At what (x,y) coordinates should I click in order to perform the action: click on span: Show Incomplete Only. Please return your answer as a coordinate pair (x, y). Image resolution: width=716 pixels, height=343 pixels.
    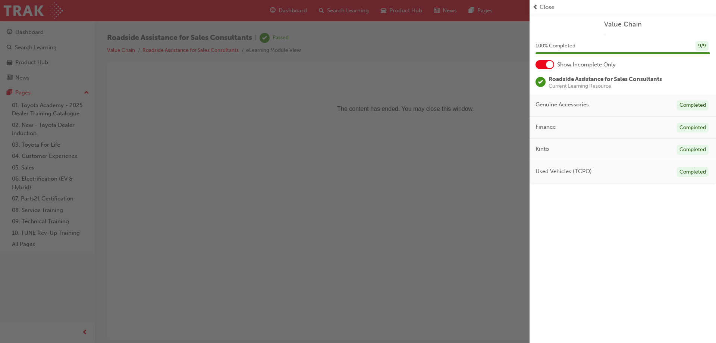
    Looking at the image, I should click on (587, 65).